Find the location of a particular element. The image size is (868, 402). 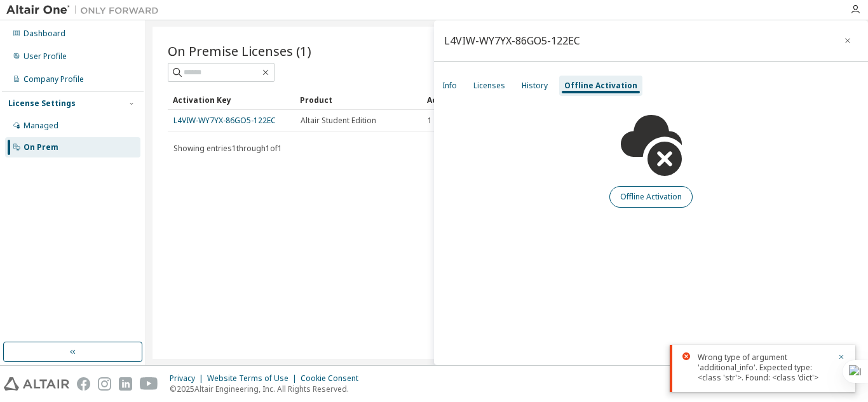

img: instagram.svg is located at coordinates (104, 383).